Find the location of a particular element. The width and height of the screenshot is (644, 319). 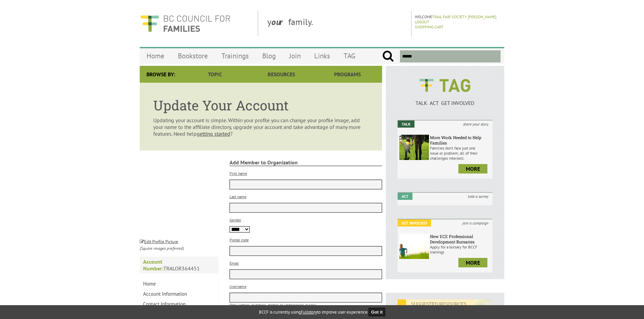

i: take a survey is located at coordinates (478, 196).